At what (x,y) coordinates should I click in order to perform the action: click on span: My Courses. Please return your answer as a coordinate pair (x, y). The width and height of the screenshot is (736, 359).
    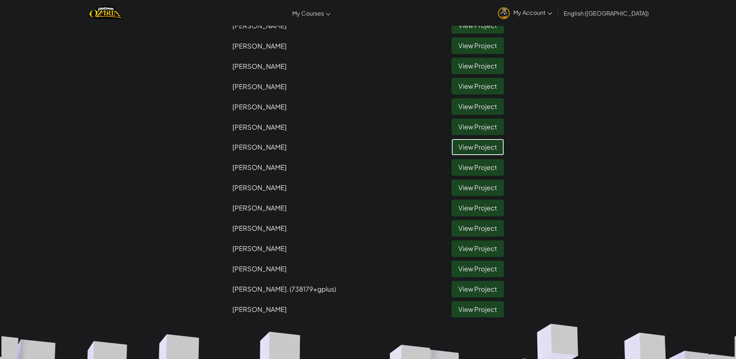
    Looking at the image, I should click on (308, 13).